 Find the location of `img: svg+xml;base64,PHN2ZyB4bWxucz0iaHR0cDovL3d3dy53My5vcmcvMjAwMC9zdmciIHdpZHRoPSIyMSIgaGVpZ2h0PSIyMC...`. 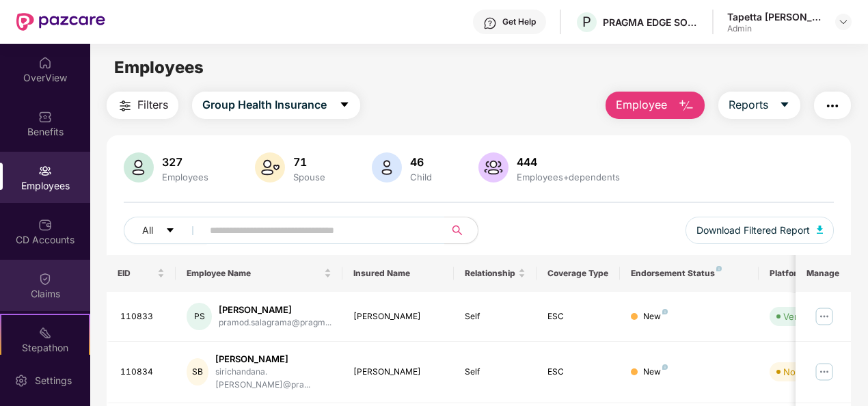

img: svg+xml;base64,PHN2ZyB4bWxucz0iaHR0cDovL3d3dy53My5vcmcvMjAwMC9zdmciIHdpZHRoPSIyMSIgaGVpZ2h0PSIyMC... is located at coordinates (45, 333).